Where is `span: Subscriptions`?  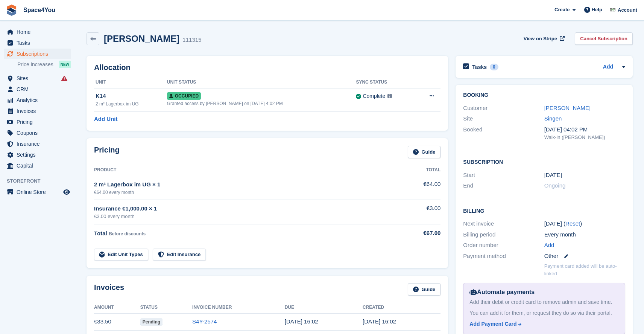
span: Subscriptions is located at coordinates (39, 54).